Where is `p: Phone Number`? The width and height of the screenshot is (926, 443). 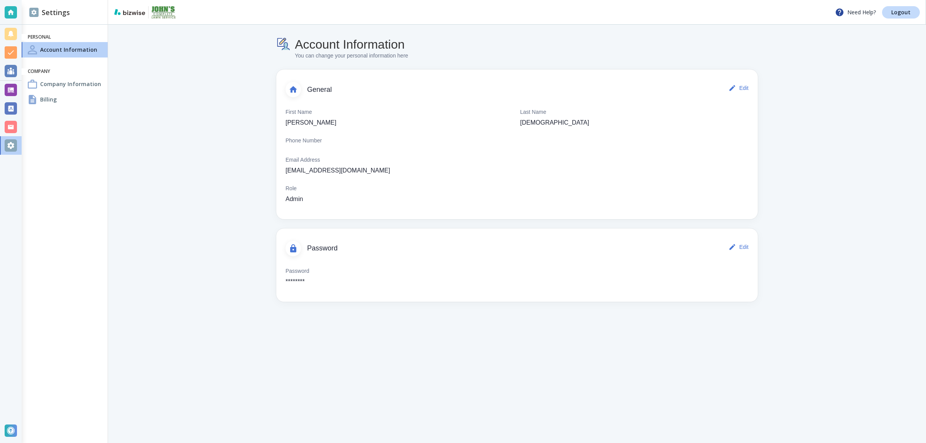
p: Phone Number is located at coordinates (304, 141).